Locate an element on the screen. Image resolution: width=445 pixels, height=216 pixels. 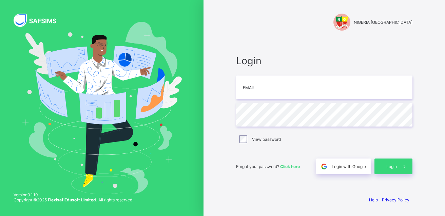
span: Login with Google is located at coordinates (349, 166).